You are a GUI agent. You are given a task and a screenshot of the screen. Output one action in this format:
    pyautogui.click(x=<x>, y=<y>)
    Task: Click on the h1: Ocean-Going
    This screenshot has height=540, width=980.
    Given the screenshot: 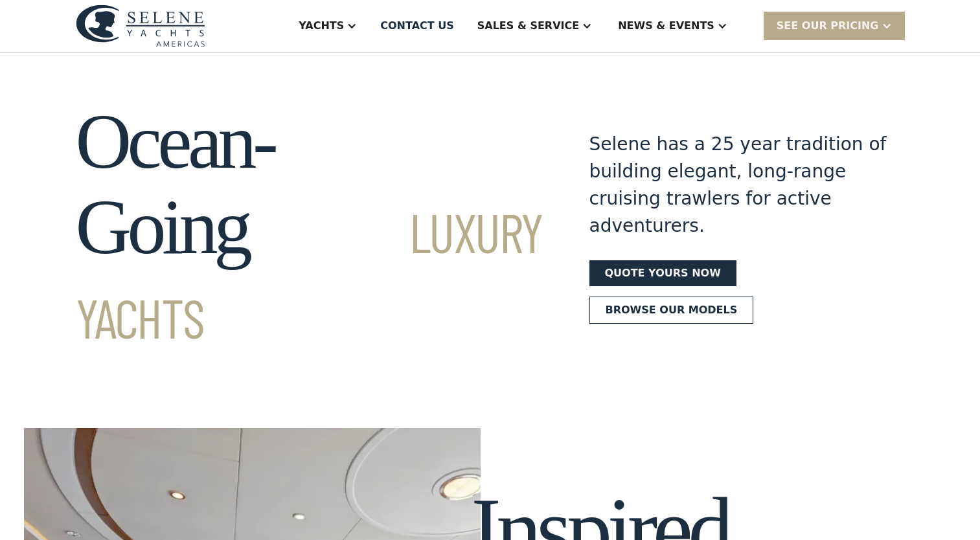 What is the action you would take?
    pyautogui.click(x=309, y=227)
    